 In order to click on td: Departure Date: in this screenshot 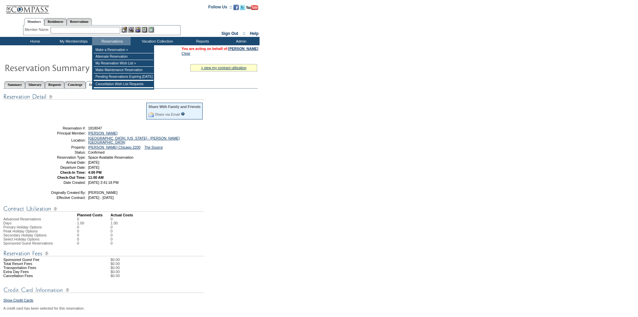, I will do `click(62, 167)`.